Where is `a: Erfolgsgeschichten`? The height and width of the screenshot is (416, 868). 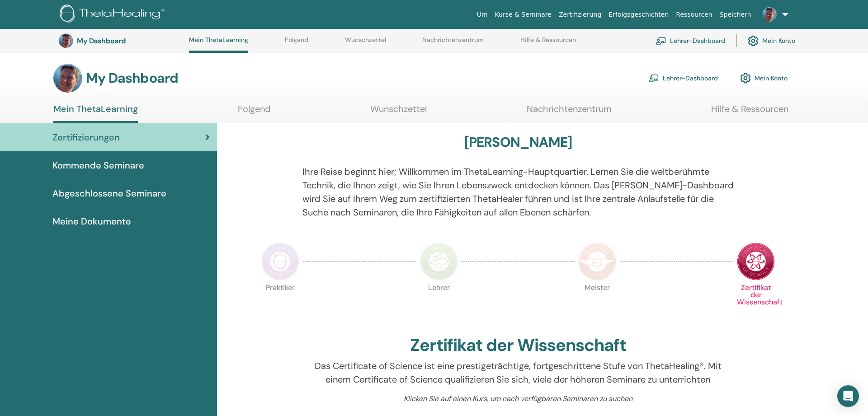 a: Erfolgsgeschichten is located at coordinates (639, 14).